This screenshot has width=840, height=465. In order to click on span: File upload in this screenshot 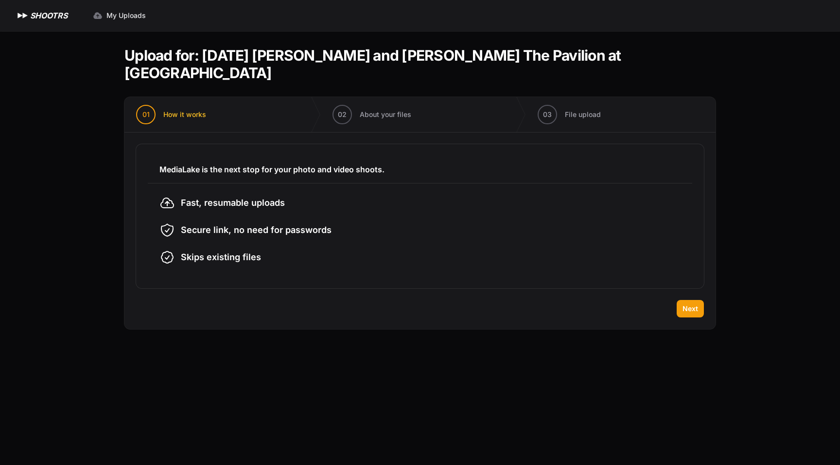, I will do `click(583, 115)`.